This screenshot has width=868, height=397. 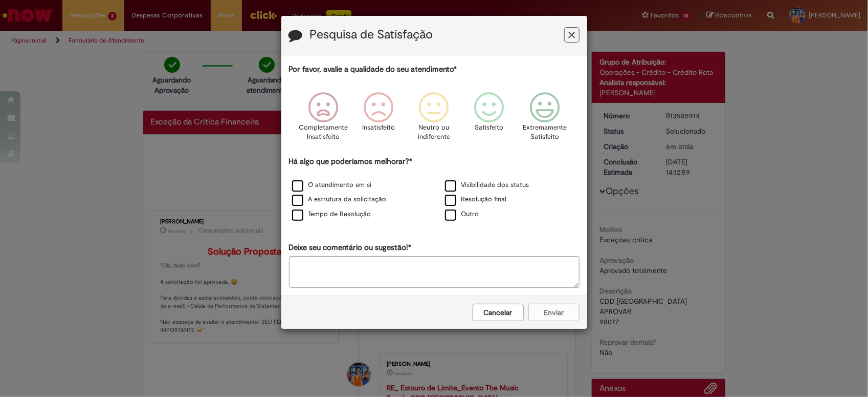 I want to click on div: Há algo que poderíamos melhorar?*, so click(x=434, y=189).